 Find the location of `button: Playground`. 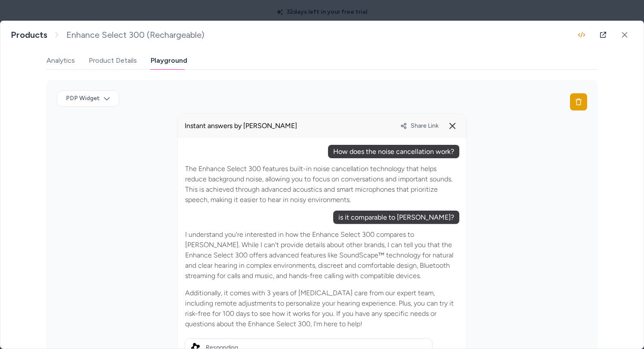

button: Playground is located at coordinates (168, 61).